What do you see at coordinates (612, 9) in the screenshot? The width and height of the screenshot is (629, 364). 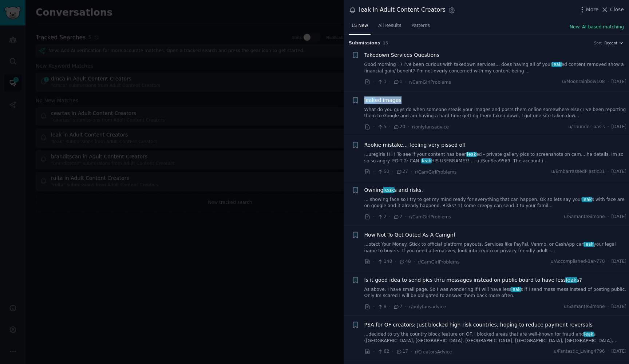 I see `button: Close` at bounding box center [612, 9].